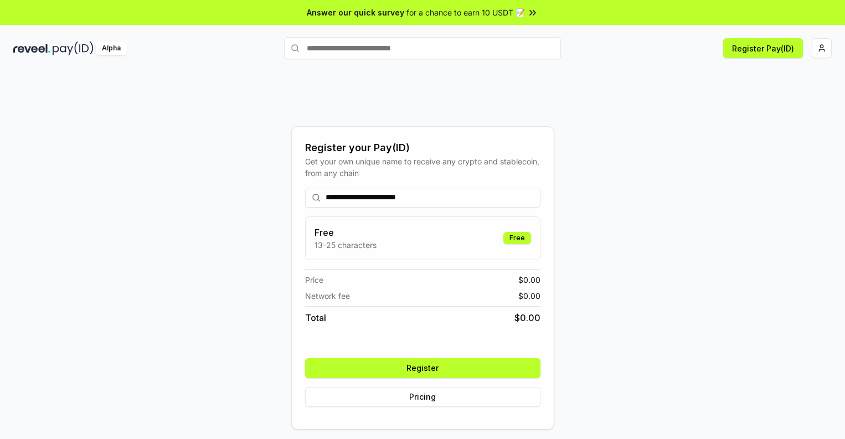 Image resolution: width=845 pixels, height=439 pixels. I want to click on div: Free, so click(517, 238).